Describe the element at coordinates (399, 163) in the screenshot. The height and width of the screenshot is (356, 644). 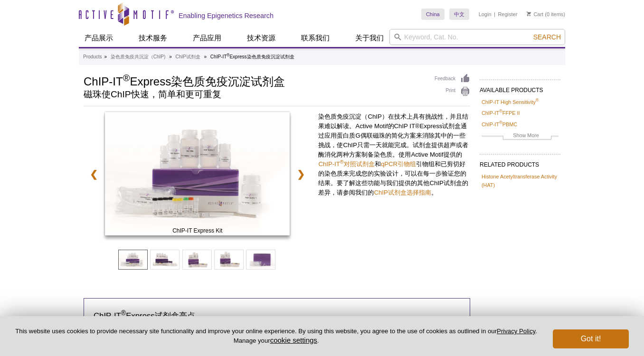
I see `a: qPCR引物组` at that location.